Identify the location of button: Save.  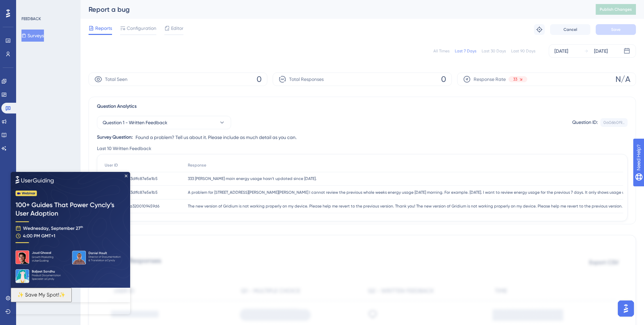
(616, 30).